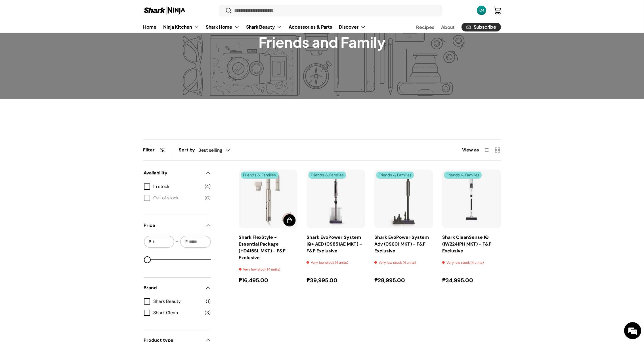 The width and height of the screenshot is (644, 342). I want to click on span: Price, so click(173, 226).